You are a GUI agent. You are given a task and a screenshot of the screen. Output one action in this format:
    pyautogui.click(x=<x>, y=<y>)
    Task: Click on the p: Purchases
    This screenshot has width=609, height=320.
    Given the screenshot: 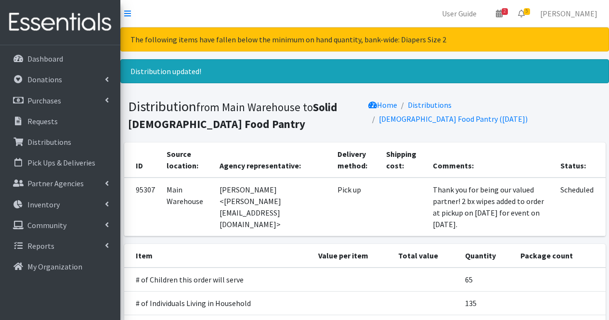 What is the action you would take?
    pyautogui.click(x=44, y=101)
    